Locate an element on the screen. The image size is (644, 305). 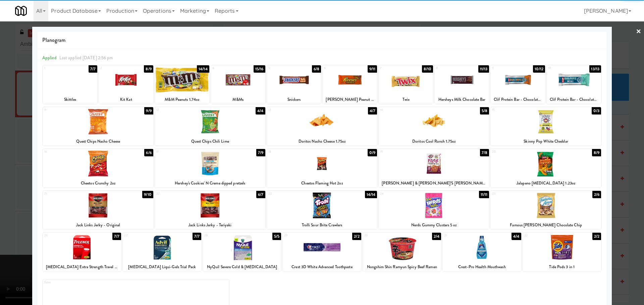
div: M&Ms is located at coordinates (238, 100).